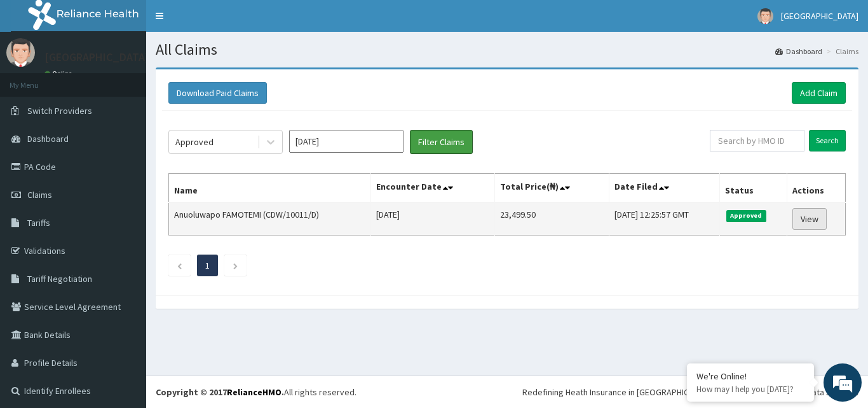 The width and height of the screenshot is (868, 408). What do you see at coordinates (59, 279) in the screenshot?
I see `span: Tariff Negotiation` at bounding box center [59, 279].